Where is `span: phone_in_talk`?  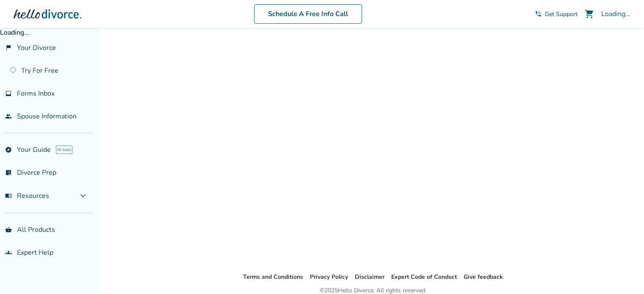
span: phone_in_talk is located at coordinates (538, 14).